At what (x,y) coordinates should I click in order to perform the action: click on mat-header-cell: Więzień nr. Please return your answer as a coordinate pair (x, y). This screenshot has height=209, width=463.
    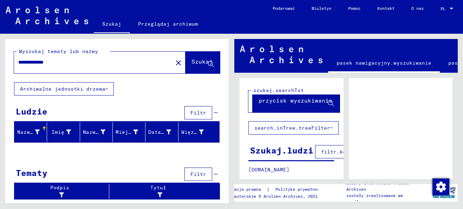
    Looking at the image, I should click on (199, 132).